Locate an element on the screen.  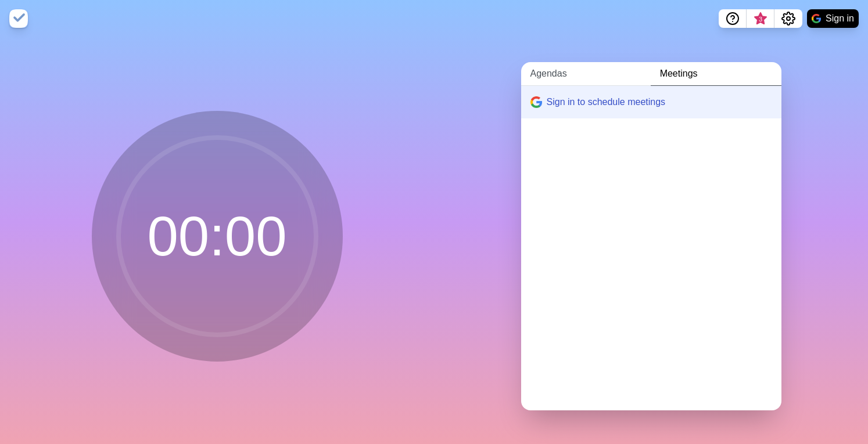
button: Help is located at coordinates (733, 19).